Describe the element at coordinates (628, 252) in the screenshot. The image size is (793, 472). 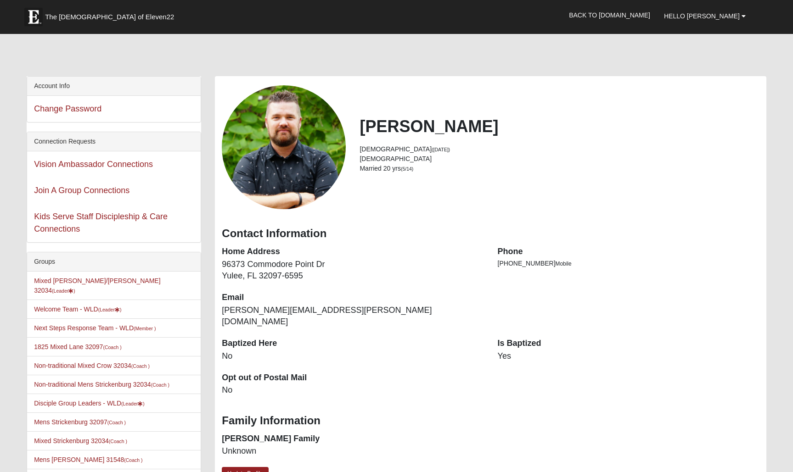
I see `dt: Phone` at that location.